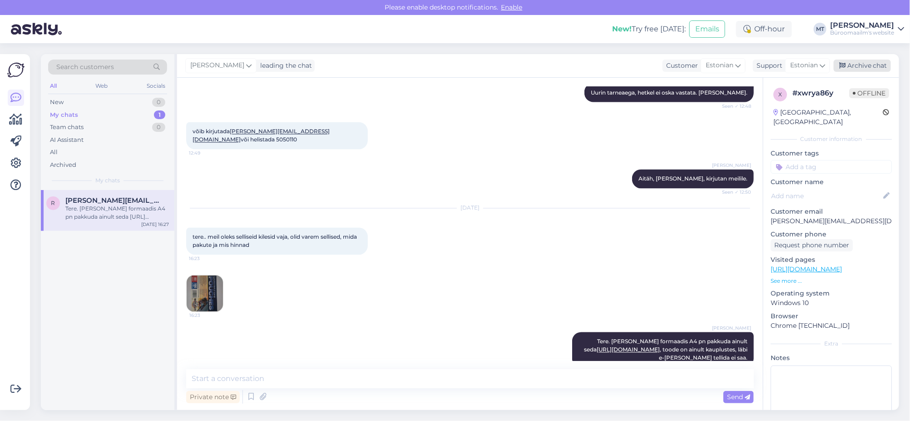  What do you see at coordinates (64, 115) in the screenshot?
I see `div: My chats` at bounding box center [64, 115].